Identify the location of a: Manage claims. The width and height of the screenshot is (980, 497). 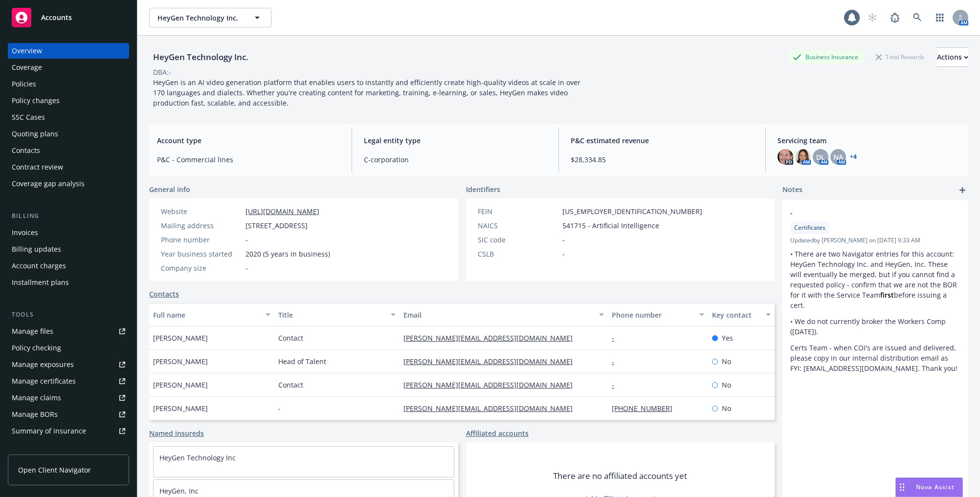
(69, 398).